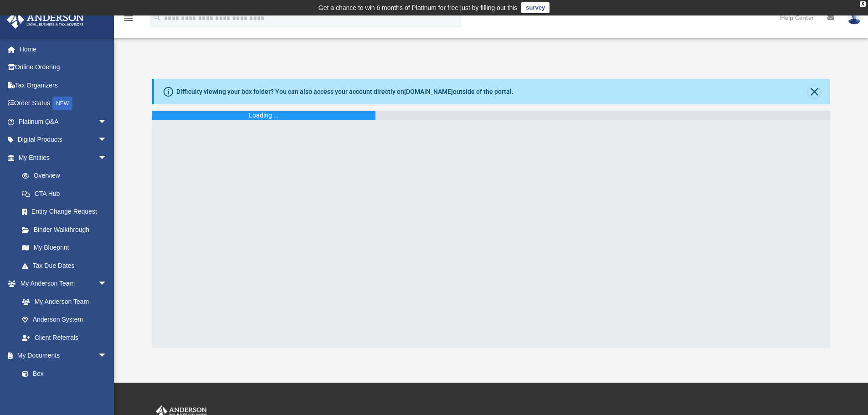 This screenshot has height=415, width=868. What do you see at coordinates (63, 157) in the screenshot?
I see `a: My Entitiesarrow_drop_down` at bounding box center [63, 157].